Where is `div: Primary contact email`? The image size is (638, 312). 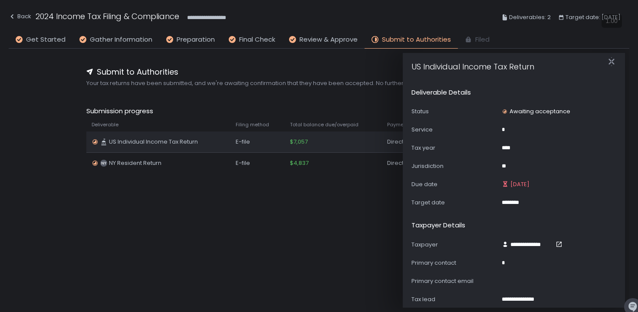 div: Primary contact email is located at coordinates (455, 281).